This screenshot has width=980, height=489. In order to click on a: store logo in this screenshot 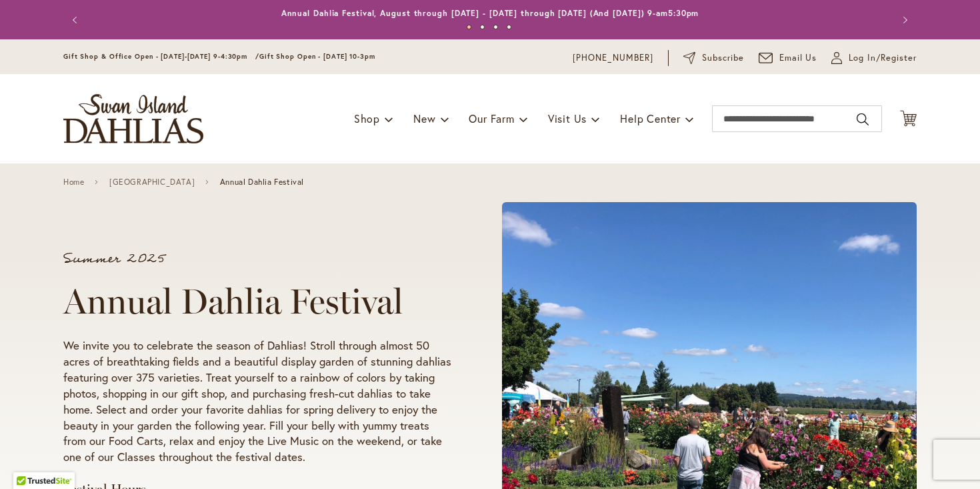, I will do `click(133, 118)`.